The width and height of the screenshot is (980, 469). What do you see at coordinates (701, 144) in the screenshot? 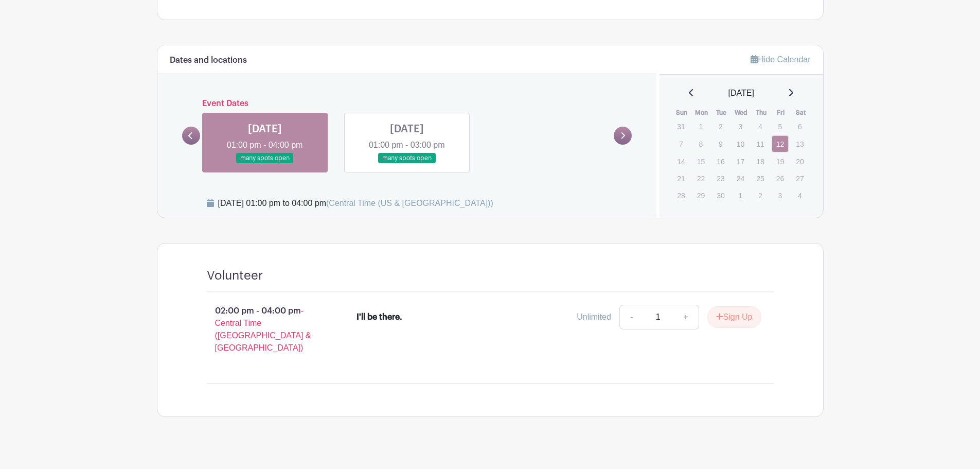
I see `p: 8` at bounding box center [701, 144].